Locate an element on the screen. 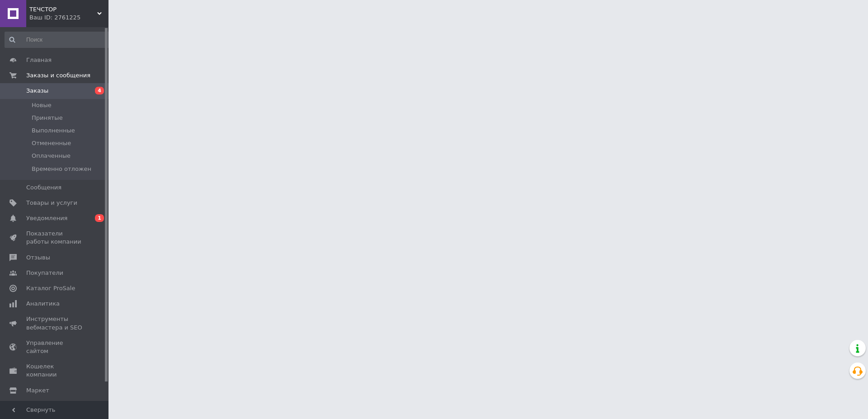  span: ТЕЧСТОР is located at coordinates (64, 9).